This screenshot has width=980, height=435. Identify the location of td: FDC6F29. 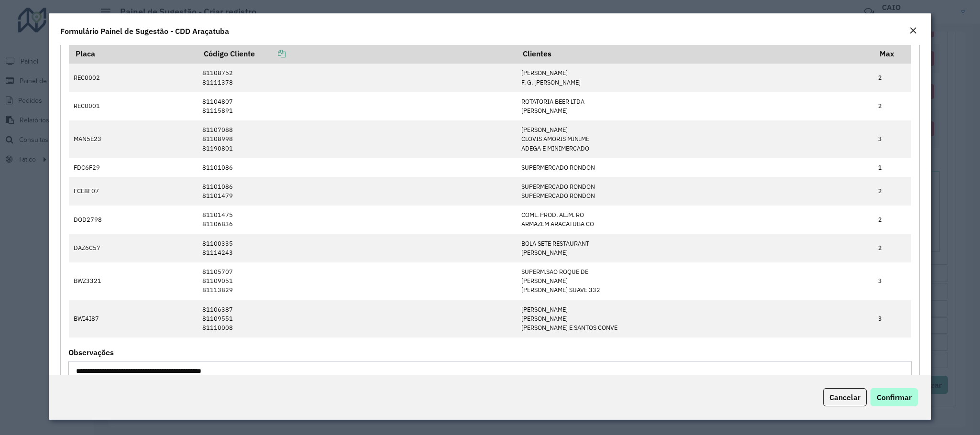
(133, 167).